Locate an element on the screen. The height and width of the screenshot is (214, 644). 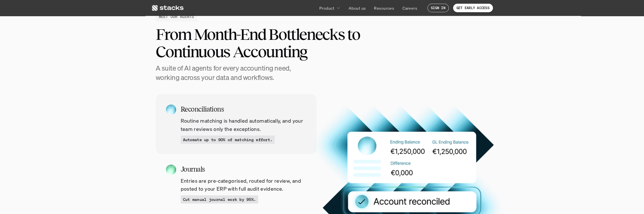
h2: MEET OUR AGENTS is located at coordinates (176, 16).